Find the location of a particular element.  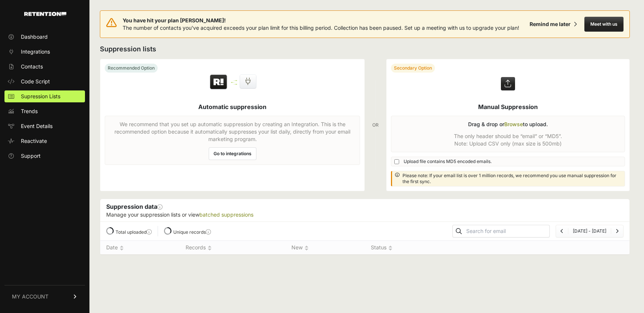

h2: Suppression lists is located at coordinates (365, 49).